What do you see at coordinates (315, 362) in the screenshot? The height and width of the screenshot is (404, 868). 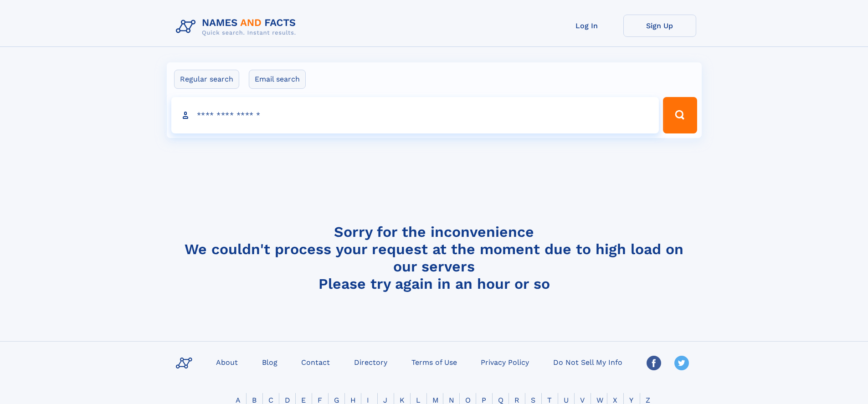 I see `a: Contact` at bounding box center [315, 362].